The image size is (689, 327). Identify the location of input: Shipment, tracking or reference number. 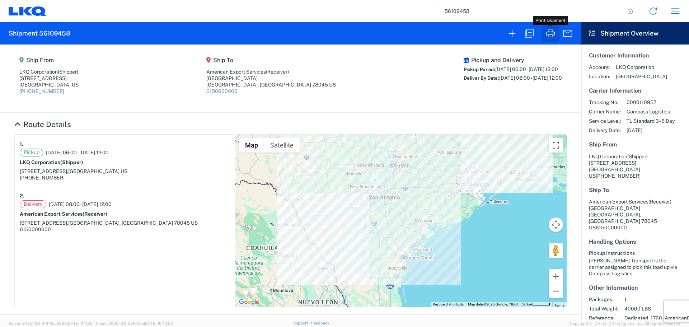
(532, 11).